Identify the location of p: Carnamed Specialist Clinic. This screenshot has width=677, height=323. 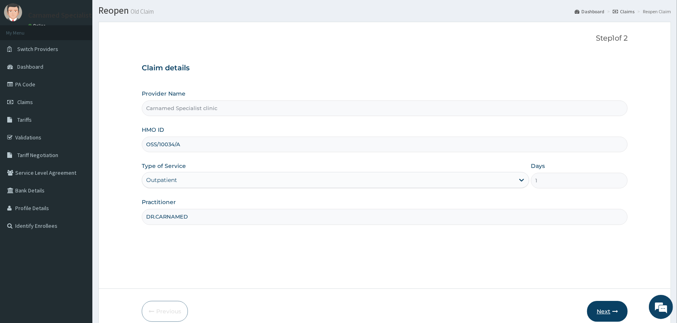
(69, 15).